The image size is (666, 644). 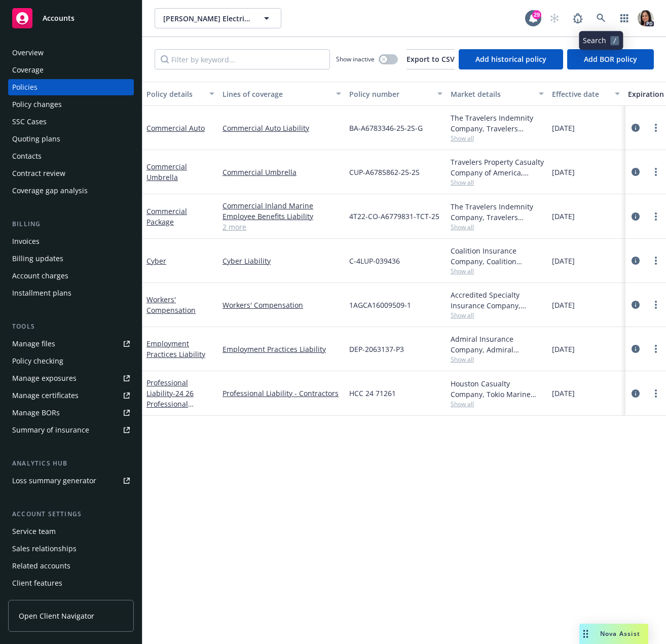 I want to click on div: Coverage, so click(x=28, y=70).